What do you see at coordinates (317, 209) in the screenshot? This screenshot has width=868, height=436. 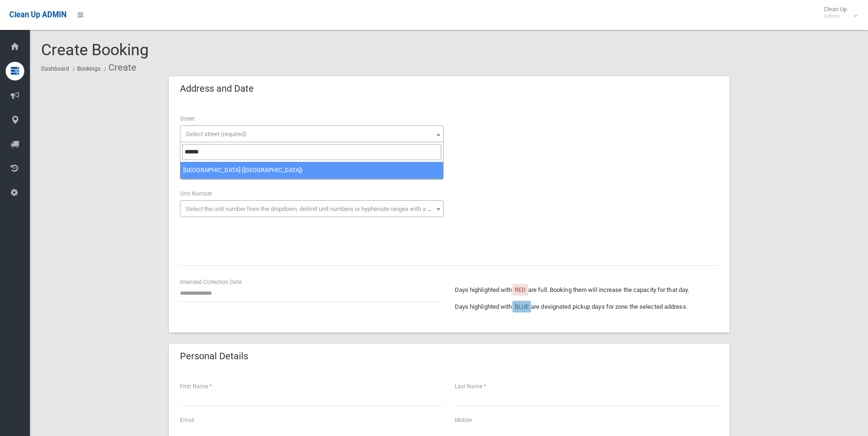 I see `span: Select the unit number from the dropdown, delimit unit numbers or hyphenate ranges with a comma` at bounding box center [317, 209].